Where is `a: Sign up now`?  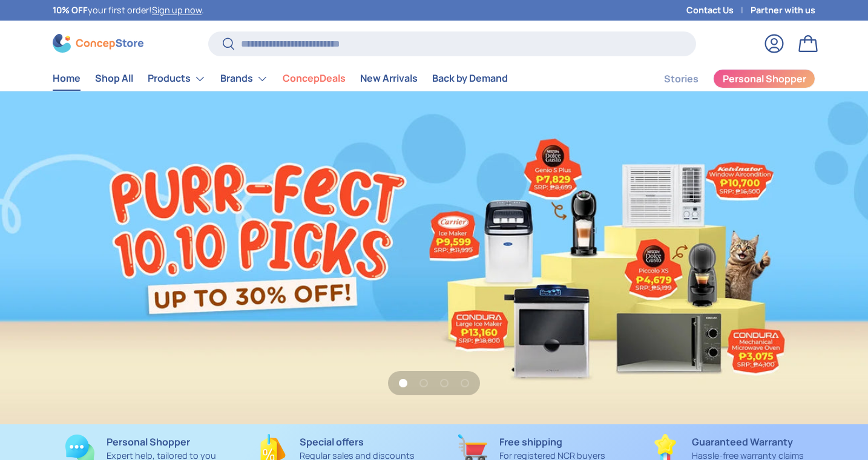
a: Sign up now is located at coordinates (177, 10).